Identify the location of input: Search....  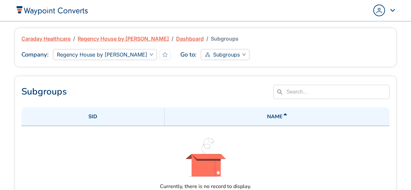
(336, 92).